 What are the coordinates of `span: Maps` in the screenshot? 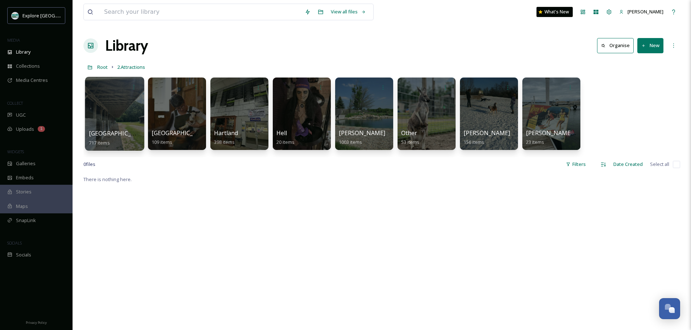 It's located at (22, 206).